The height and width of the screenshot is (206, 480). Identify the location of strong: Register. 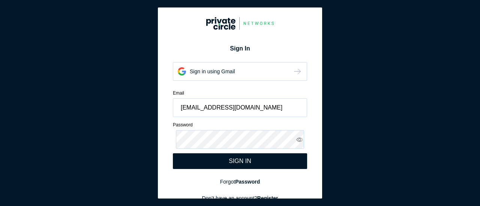
(268, 199).